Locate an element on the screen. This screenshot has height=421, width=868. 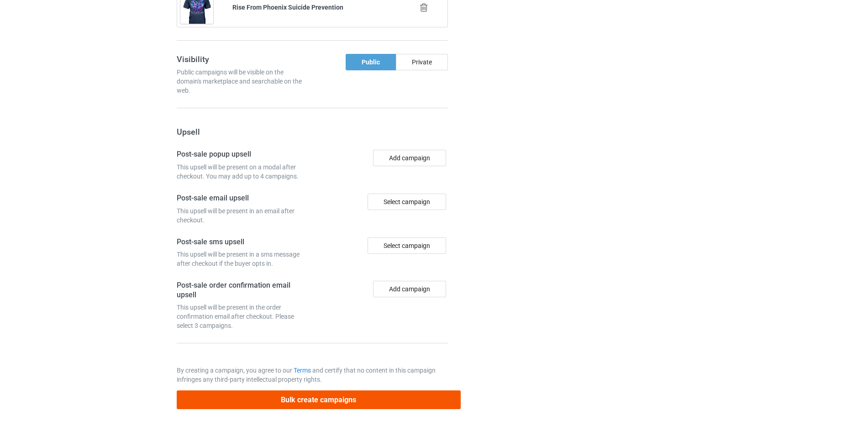
h4: Post-sale sms upsell is located at coordinates (243, 242).